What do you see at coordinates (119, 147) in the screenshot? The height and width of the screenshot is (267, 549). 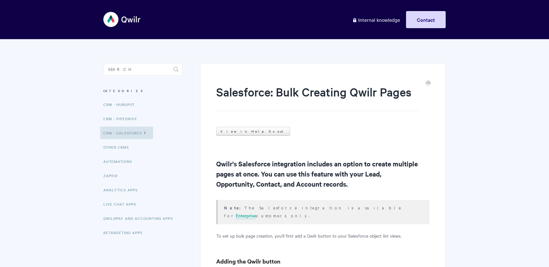 I see `a: Other CRMs` at bounding box center [119, 147].